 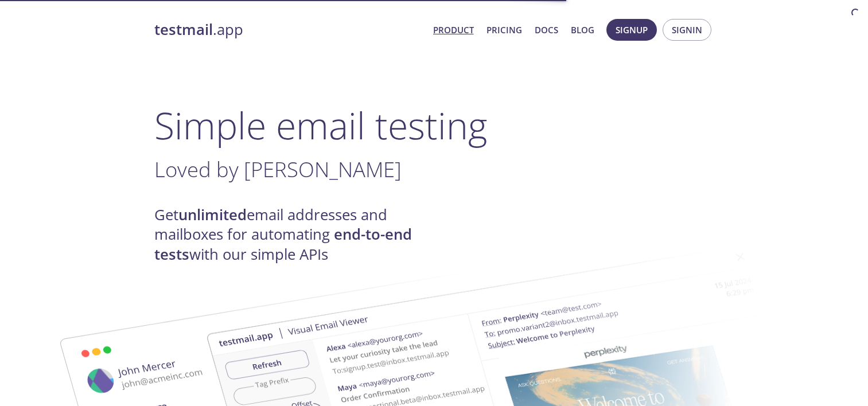 I want to click on strong: end-to-end tests, so click(x=283, y=244).